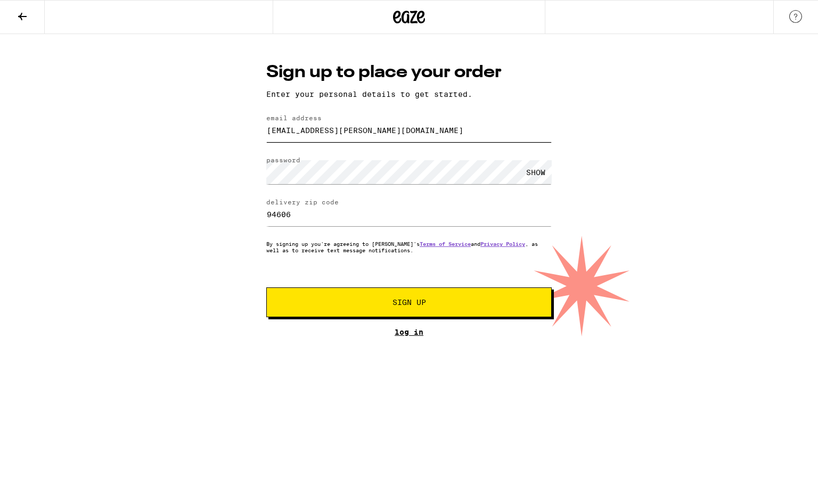  What do you see at coordinates (409, 94) in the screenshot?
I see `p: Enter your personal details to get started.` at bounding box center [409, 94].